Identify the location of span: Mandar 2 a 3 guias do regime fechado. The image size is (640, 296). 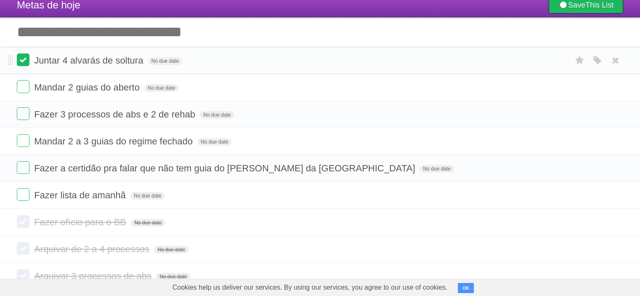
(115, 141).